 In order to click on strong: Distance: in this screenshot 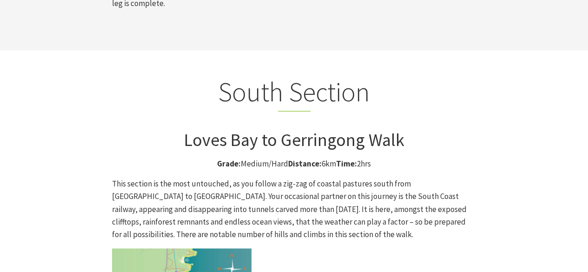, I will do `click(305, 164)`.